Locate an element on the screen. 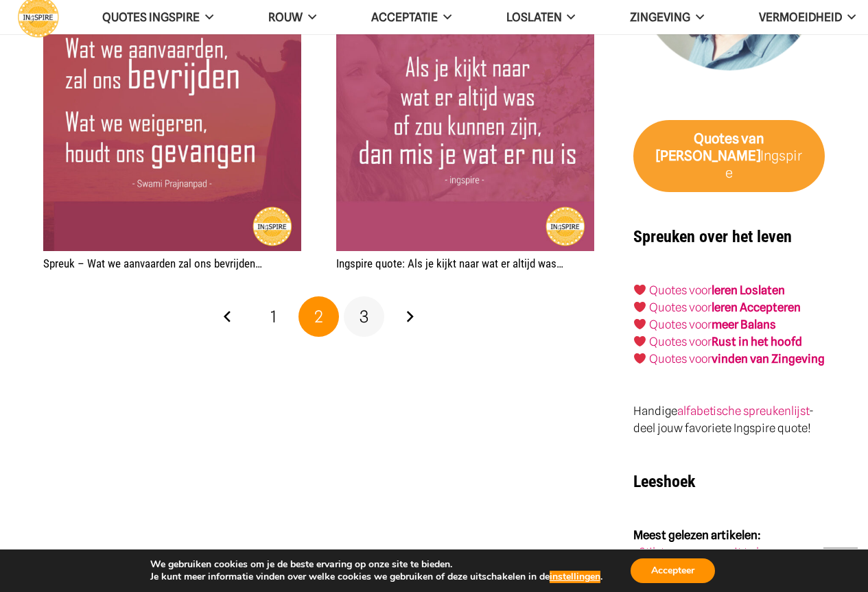  p: Handige - deel jouw favoriete Ingspire quote! is located at coordinates (729, 419).